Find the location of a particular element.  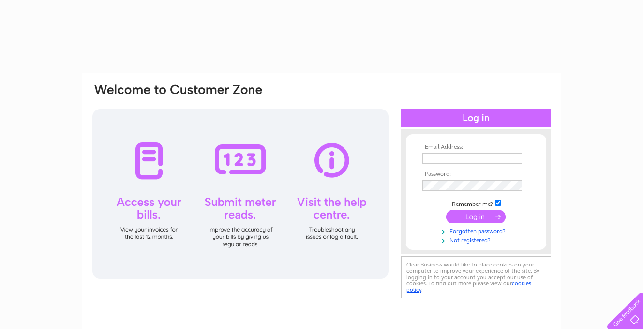

div: Clear Business would like to place cookies on your computer to improve your experience of the sit... is located at coordinates (476, 277).